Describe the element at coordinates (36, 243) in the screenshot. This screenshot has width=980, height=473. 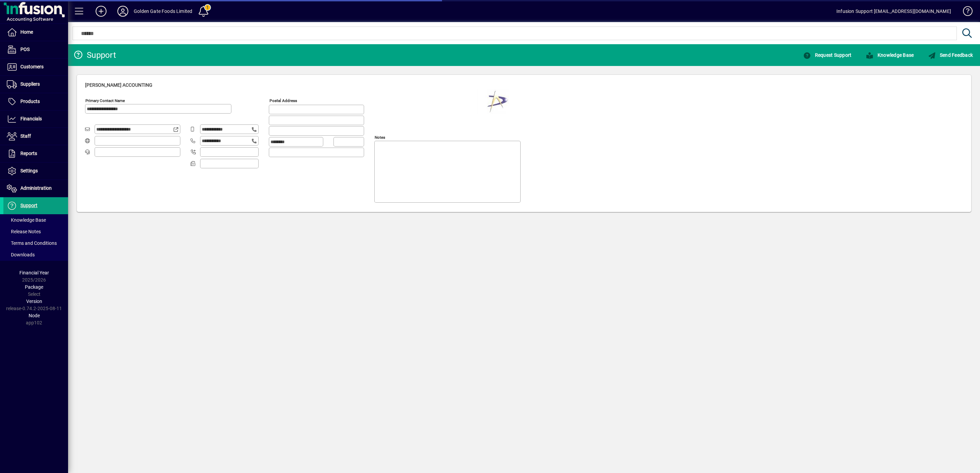
I see `a: Terms and Conditions` at that location.